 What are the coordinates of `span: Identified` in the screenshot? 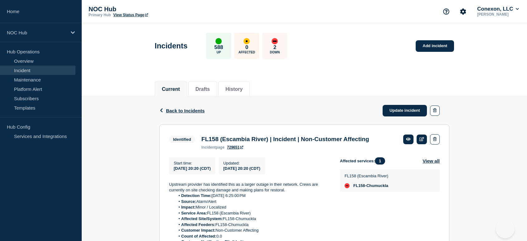 It's located at (182, 139).